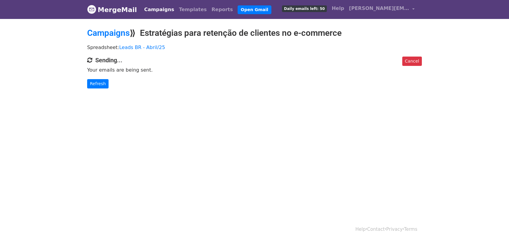 The height and width of the screenshot is (241, 509). Describe the element at coordinates (254, 33) in the screenshot. I see `h2: ⟫ Estratégias para retenção de clientes no e-commerce` at that location.